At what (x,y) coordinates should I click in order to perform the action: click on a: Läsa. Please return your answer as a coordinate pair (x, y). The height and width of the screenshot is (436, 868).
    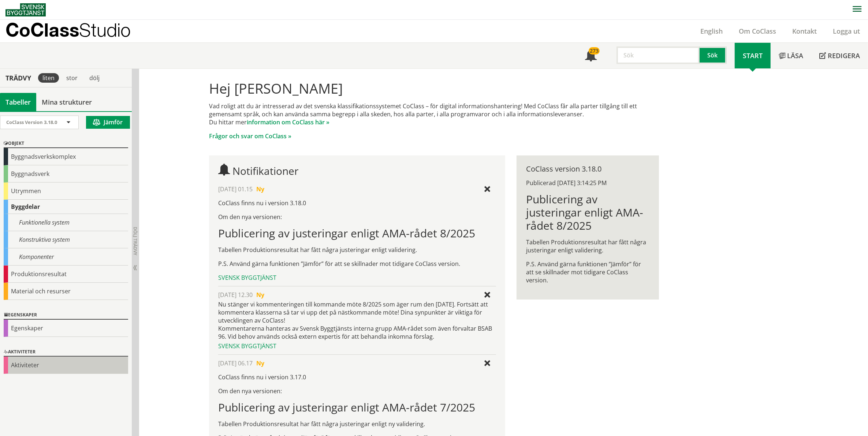
    Looking at the image, I should click on (791, 55).